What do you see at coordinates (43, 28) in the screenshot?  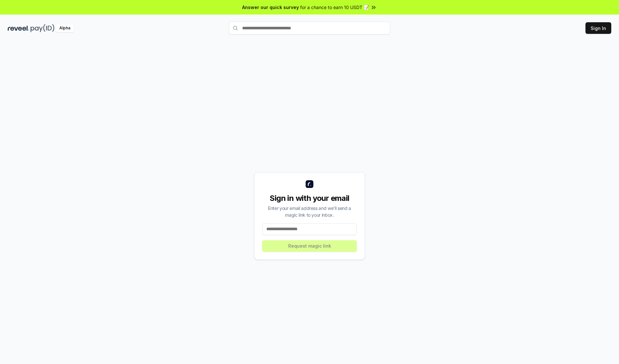 I see `img: pay_id` at bounding box center [43, 28].